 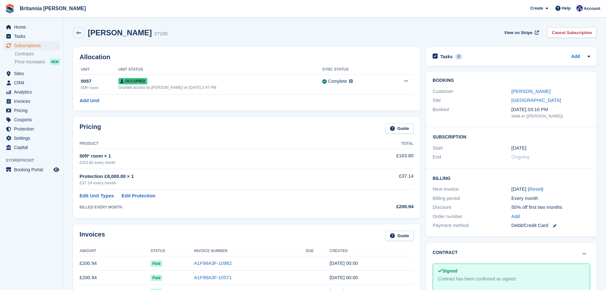 What do you see at coordinates (338, 81) in the screenshot?
I see `div: Complete` at bounding box center [338, 81].